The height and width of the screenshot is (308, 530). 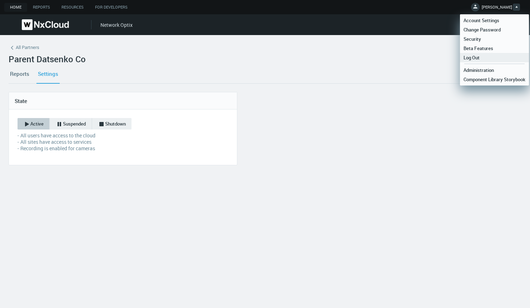 What do you see at coordinates (112, 124) in the screenshot?
I see `button: Shutdown` at bounding box center [112, 124].